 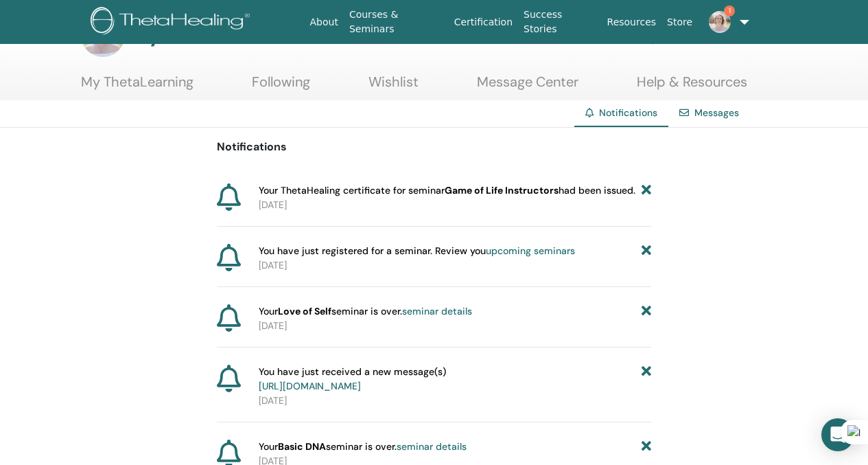 I want to click on a: Courses & Seminars, so click(x=396, y=22).